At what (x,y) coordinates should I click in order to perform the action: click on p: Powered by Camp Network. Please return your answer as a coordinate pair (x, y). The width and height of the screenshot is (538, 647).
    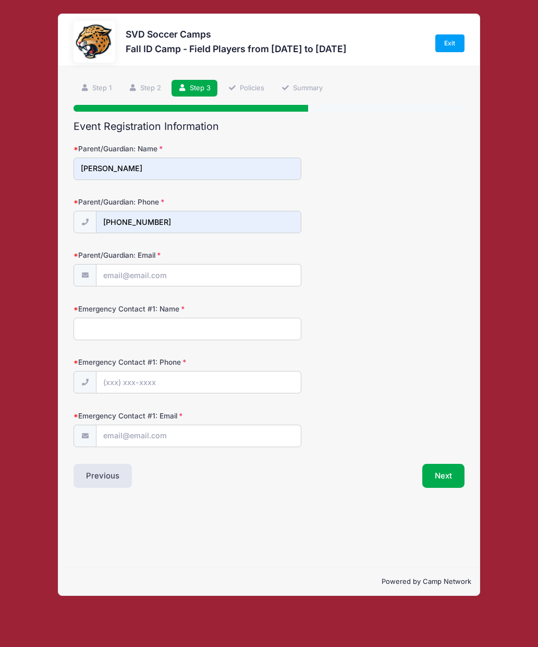
    Looking at the image, I should click on (269, 581).